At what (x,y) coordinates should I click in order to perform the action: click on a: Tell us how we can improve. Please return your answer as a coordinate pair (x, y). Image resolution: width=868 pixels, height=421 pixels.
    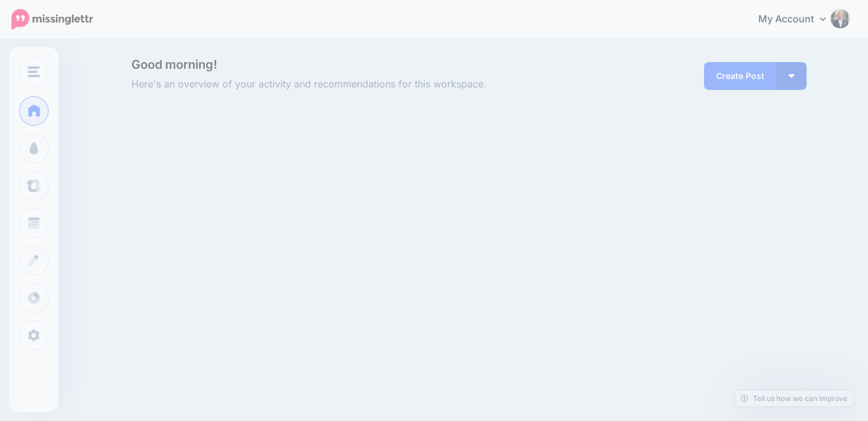
    Looking at the image, I should click on (794, 399).